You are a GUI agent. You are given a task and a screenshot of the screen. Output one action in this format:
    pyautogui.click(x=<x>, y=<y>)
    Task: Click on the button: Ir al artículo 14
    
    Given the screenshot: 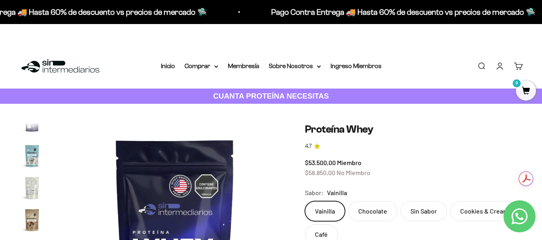 What is the action you would take?
    pyautogui.click(x=32, y=157)
    